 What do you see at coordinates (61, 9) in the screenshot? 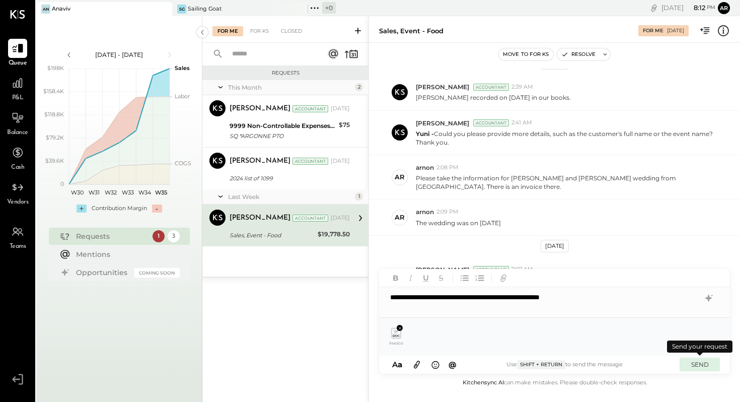
I see `div: Anaviv` at bounding box center [61, 9].